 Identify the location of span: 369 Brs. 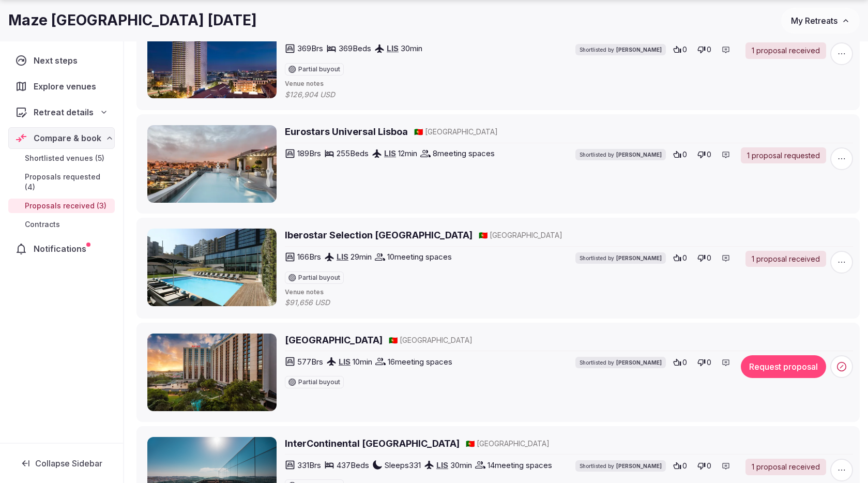
(310, 48).